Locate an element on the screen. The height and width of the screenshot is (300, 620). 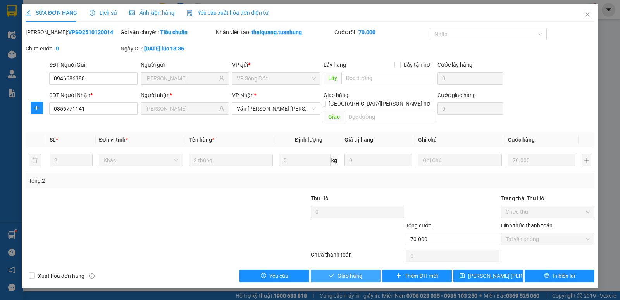
div: VP gửi is located at coordinates (276, 65).